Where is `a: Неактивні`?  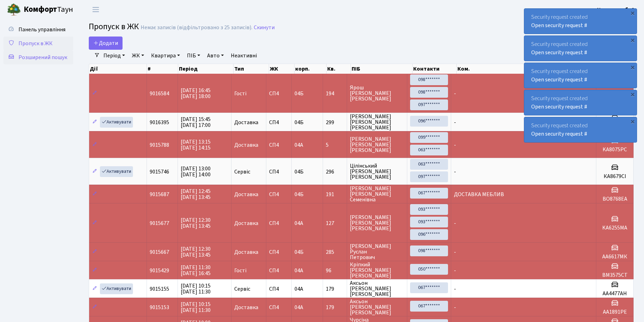 a: Неактивні is located at coordinates (244, 56).